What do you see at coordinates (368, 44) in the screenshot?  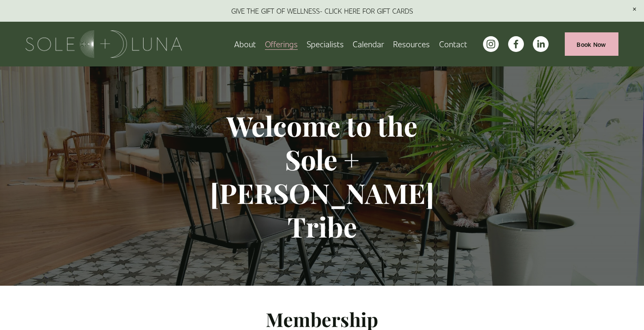 I see `a: Calendar` at bounding box center [368, 44].